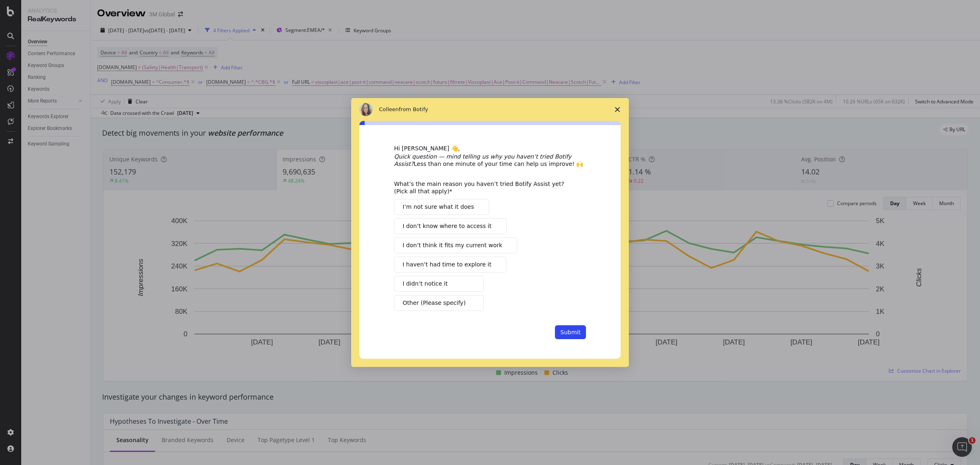 This screenshot has height=465, width=980. Describe the element at coordinates (456, 245) in the screenshot. I see `button: I don’t think it fits my current work` at that location.